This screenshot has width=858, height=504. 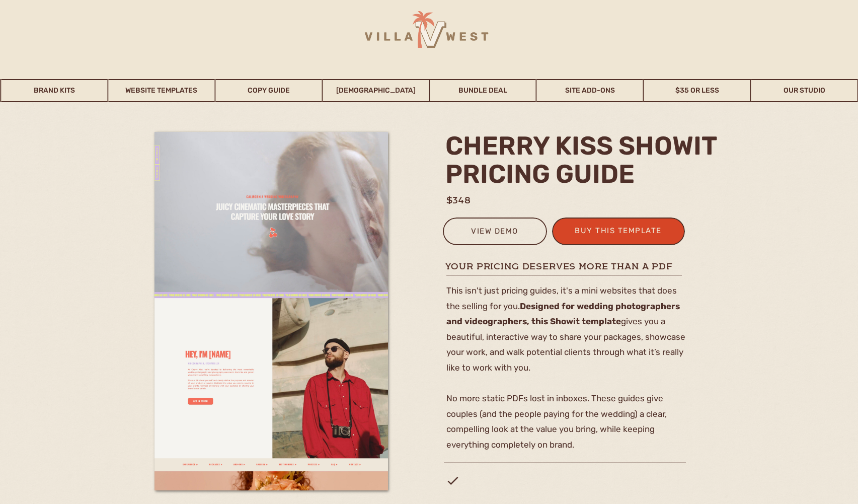 What do you see at coordinates (268, 91) in the screenshot?
I see `a: Copy Guide` at bounding box center [268, 91].